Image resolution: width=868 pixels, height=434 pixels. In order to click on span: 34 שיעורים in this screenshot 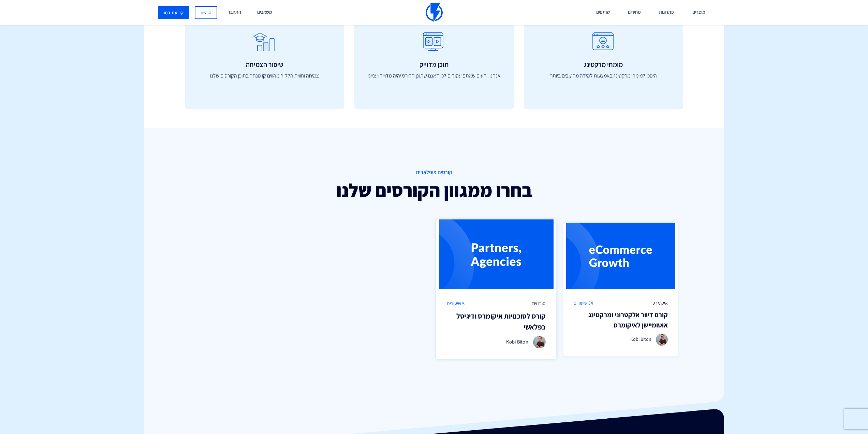, I will do `click(583, 302)`.